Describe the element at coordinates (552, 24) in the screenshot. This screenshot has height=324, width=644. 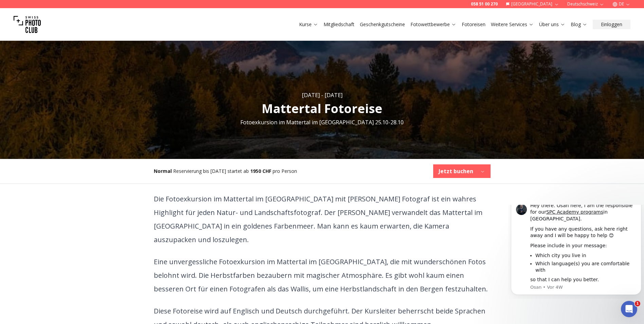
I see `a: Über uns` at that location.